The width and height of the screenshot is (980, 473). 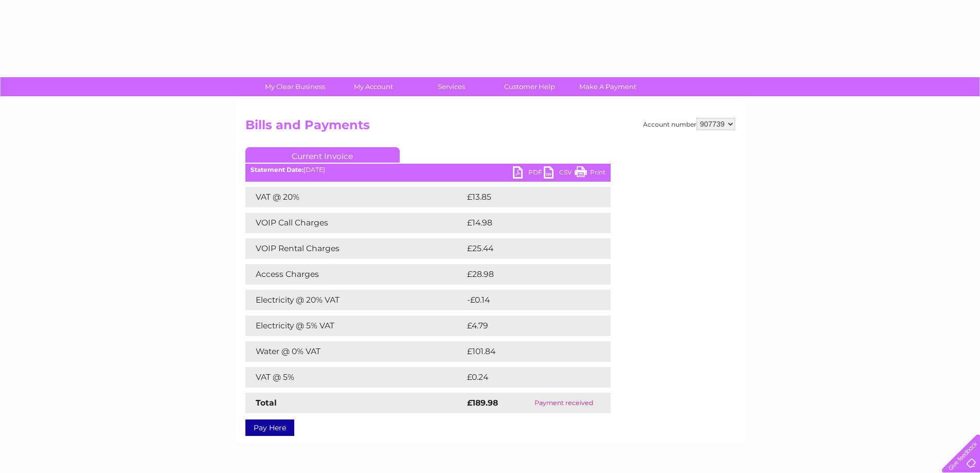 I want to click on td: VAT @ 5%, so click(x=355, y=377).